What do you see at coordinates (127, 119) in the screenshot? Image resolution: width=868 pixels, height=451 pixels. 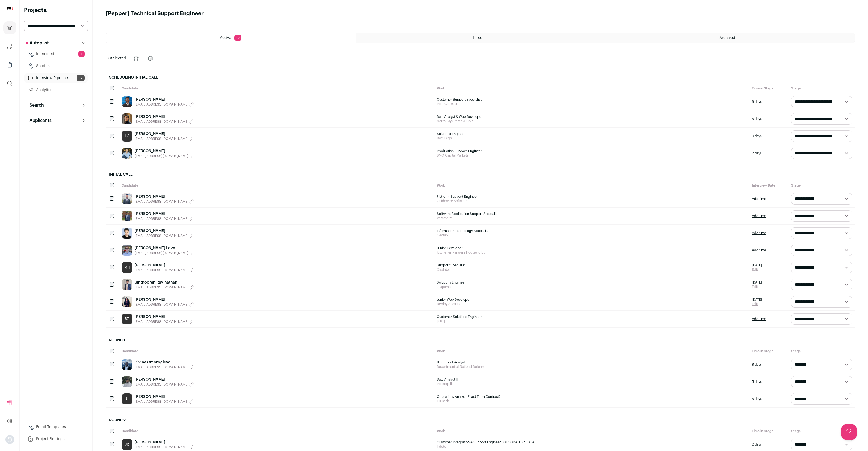 I see `img: b56d921c66bd359601ead28d18e5d22458f9ae34536a262327548b851569d979.jpg` at bounding box center [127, 119].